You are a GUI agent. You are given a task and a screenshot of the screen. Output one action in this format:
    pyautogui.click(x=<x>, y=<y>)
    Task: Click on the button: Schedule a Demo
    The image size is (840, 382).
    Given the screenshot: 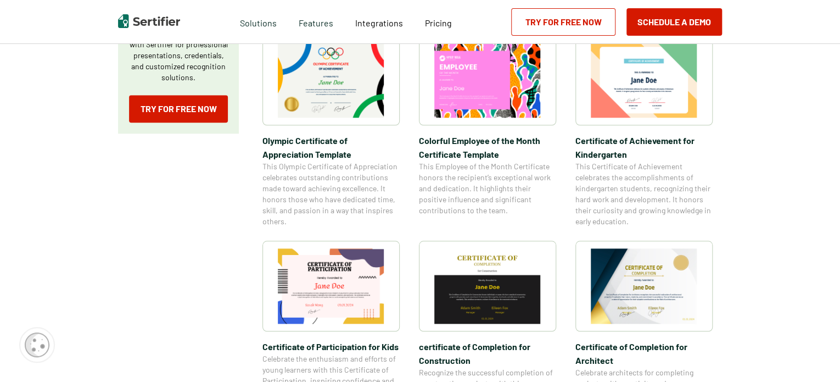 What is the action you would take?
    pyautogui.click(x=674, y=22)
    